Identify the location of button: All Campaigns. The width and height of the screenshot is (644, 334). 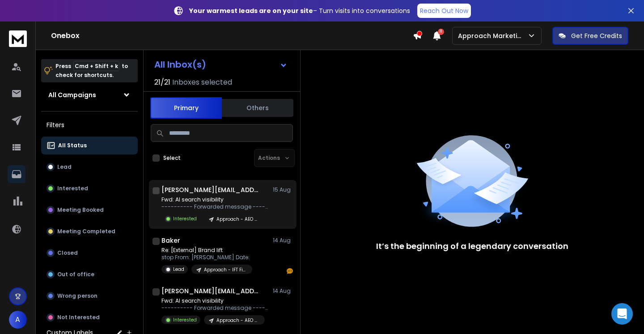
(89, 95).